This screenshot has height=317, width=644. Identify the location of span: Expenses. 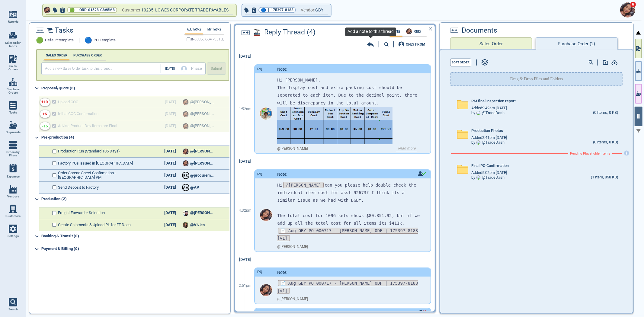
(13, 177).